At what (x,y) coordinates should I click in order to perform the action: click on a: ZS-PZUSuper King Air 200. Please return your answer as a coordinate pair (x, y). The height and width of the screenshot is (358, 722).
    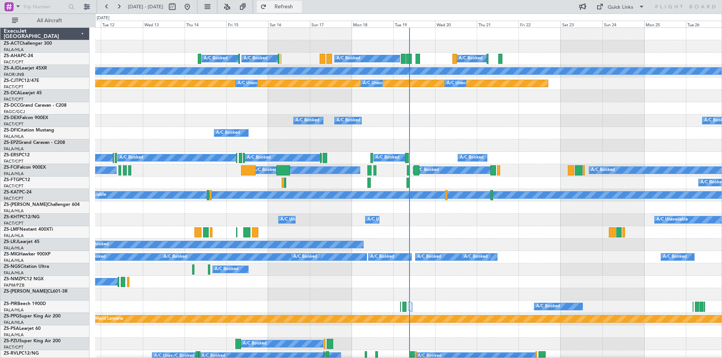
    Looking at the image, I should click on (32, 341).